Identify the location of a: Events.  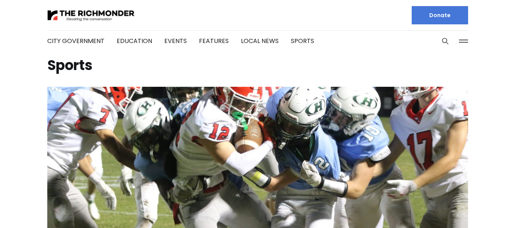
(175, 41).